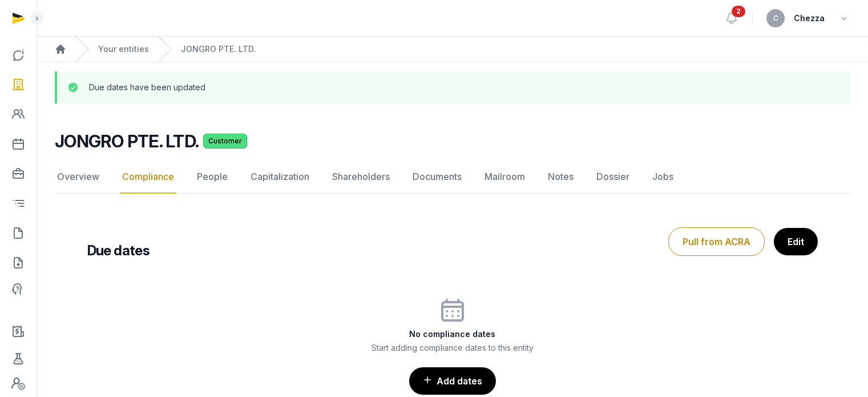 The image size is (868, 397). Describe the element at coordinates (613, 177) in the screenshot. I see `a: Dossier` at that location.